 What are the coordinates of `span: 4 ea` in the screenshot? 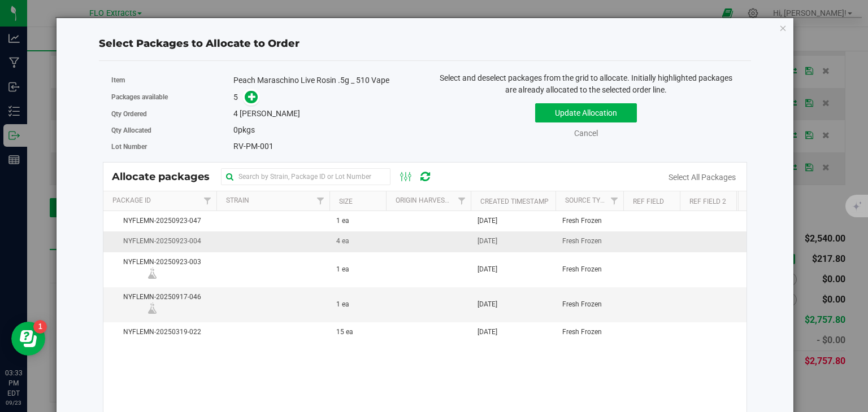 It's located at (343, 241).